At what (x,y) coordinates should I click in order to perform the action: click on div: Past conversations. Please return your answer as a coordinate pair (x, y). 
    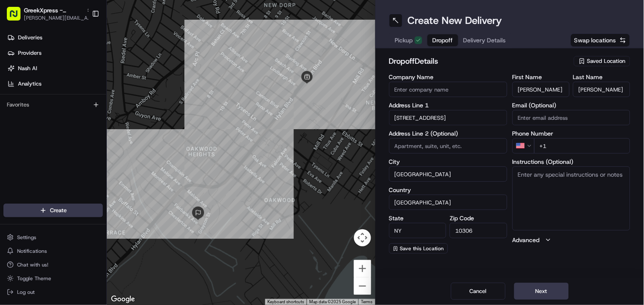
    Looking at the image, I should click on (33, 115).